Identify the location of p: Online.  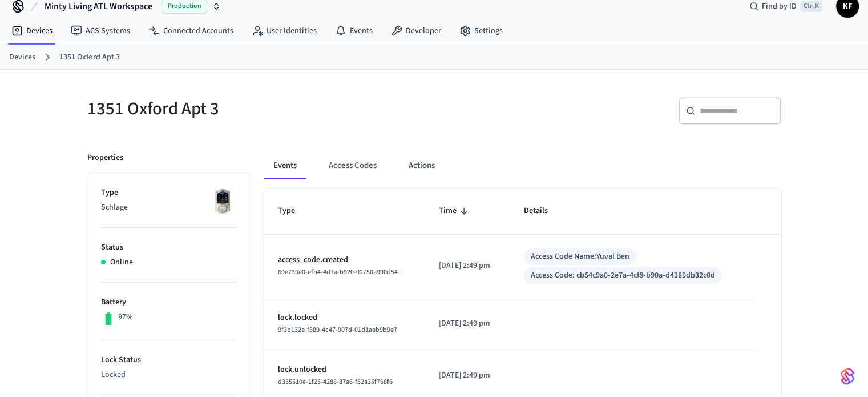
(122, 262).